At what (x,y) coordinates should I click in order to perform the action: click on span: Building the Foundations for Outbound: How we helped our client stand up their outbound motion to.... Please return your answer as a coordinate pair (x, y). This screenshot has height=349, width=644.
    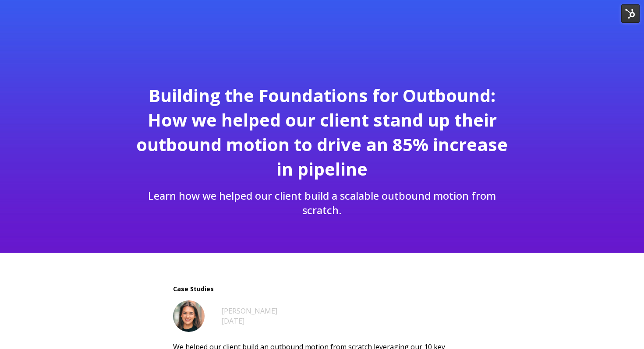
    Looking at the image, I should click on (322, 132).